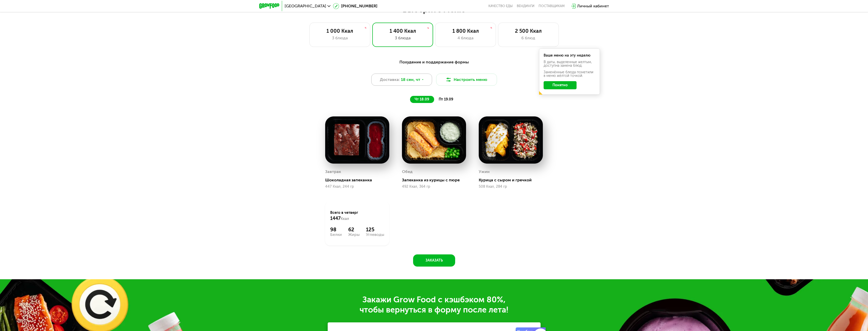  What do you see at coordinates (434, 62) in the screenshot?
I see `div: Похудение и поддержание формы` at bounding box center [434, 62].